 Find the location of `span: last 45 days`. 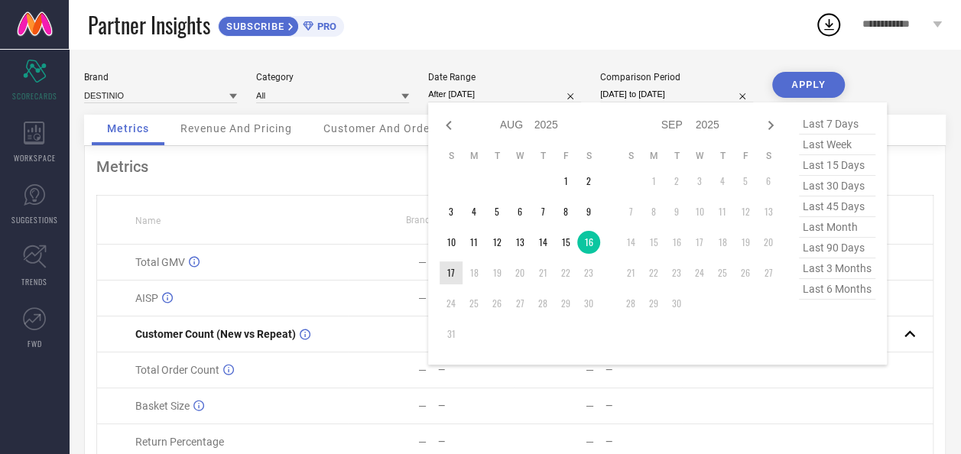

span: last 45 days is located at coordinates (837, 206).